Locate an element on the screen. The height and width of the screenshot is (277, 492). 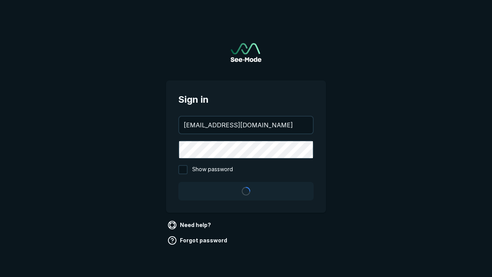
a: Forgot password is located at coordinates (198, 240).